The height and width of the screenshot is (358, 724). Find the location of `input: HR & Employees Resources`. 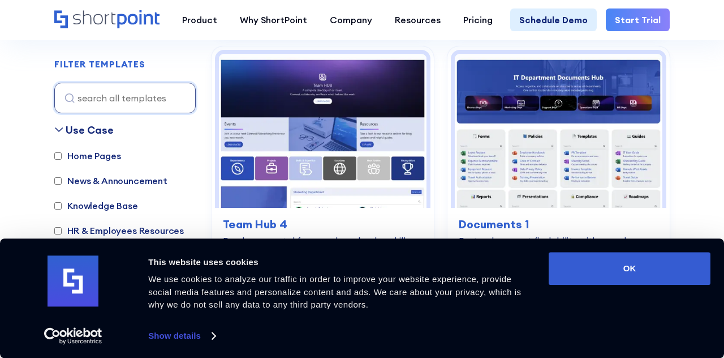

input: HR & Employees Resources is located at coordinates (58, 230).